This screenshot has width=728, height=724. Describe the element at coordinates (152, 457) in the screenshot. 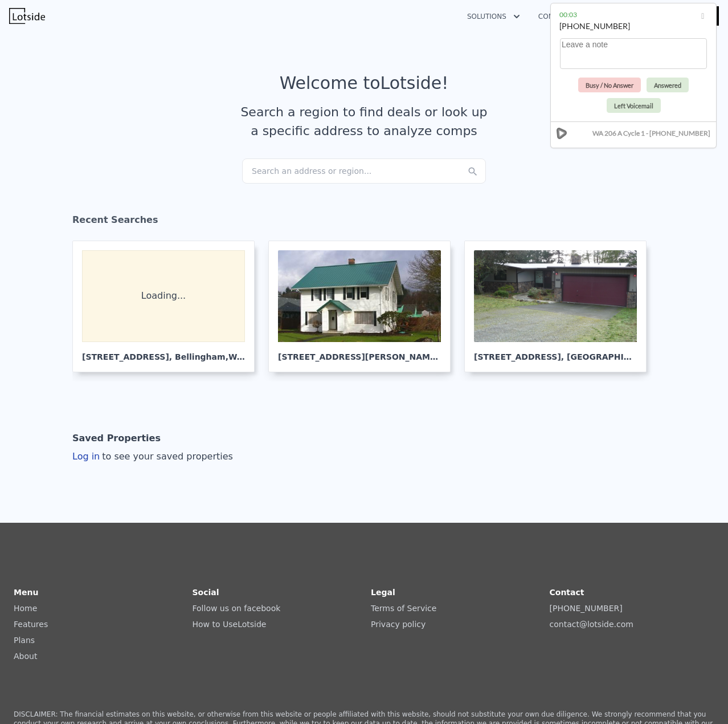

I see `div: Log in` at that location.